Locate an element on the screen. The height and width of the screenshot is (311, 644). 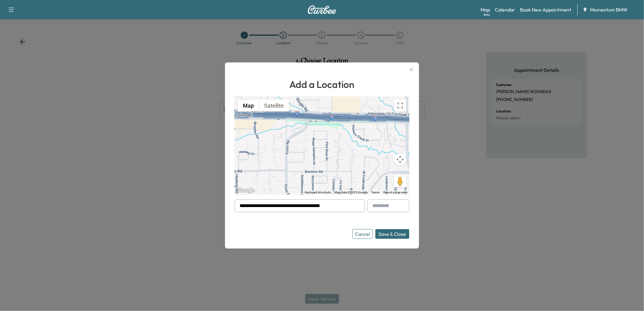
button: Keyboard shortcuts is located at coordinates (318, 192).